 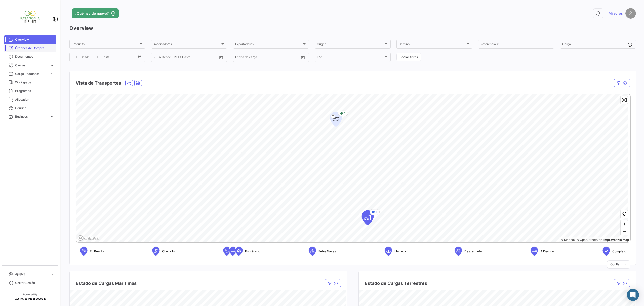 I want to click on span: Milagros, so click(x=616, y=13).